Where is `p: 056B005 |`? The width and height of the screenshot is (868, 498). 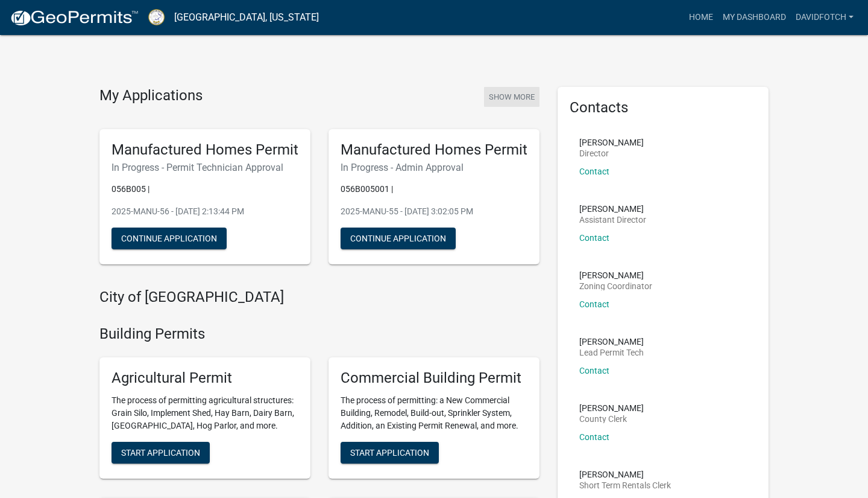
p: 056B005 | is located at coordinates (205, 189).